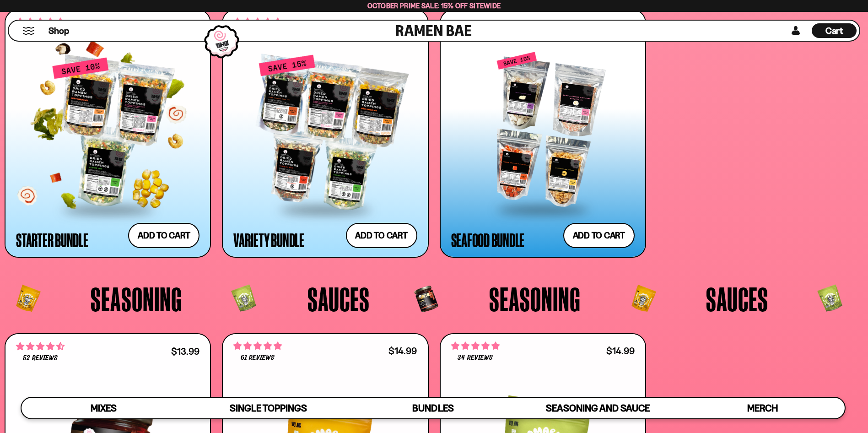  What do you see at coordinates (185, 351) in the screenshot?
I see `div: $13.99` at bounding box center [185, 351].